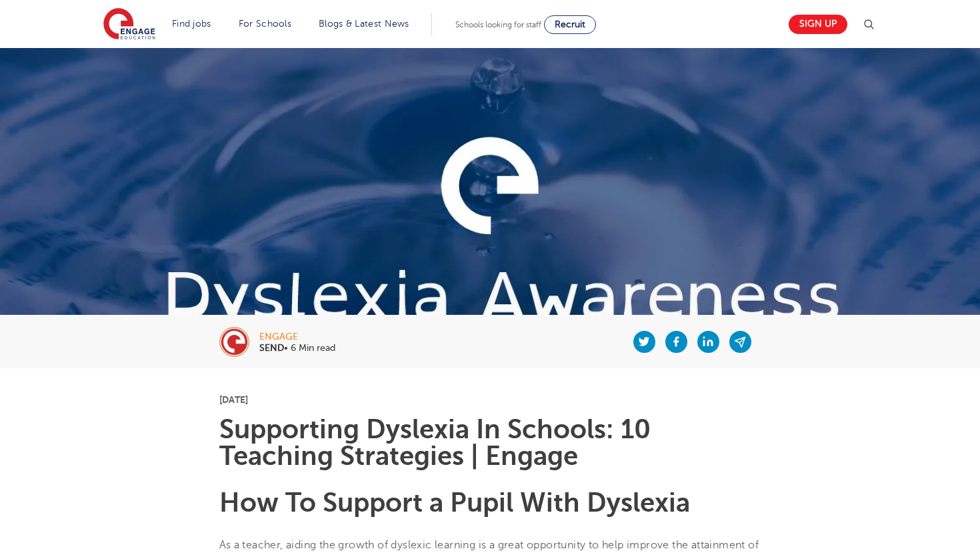 This screenshot has height=555, width=980. What do you see at coordinates (271, 347) in the screenshot?
I see `b: SEND` at bounding box center [271, 347].